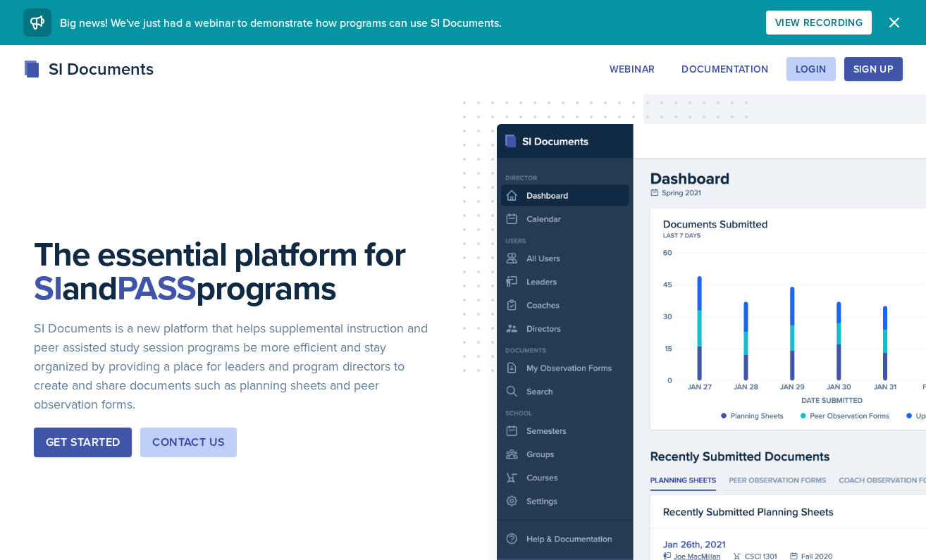 Image resolution: width=926 pixels, height=560 pixels. Describe the element at coordinates (820, 23) in the screenshot. I see `div: View Recording` at that location.